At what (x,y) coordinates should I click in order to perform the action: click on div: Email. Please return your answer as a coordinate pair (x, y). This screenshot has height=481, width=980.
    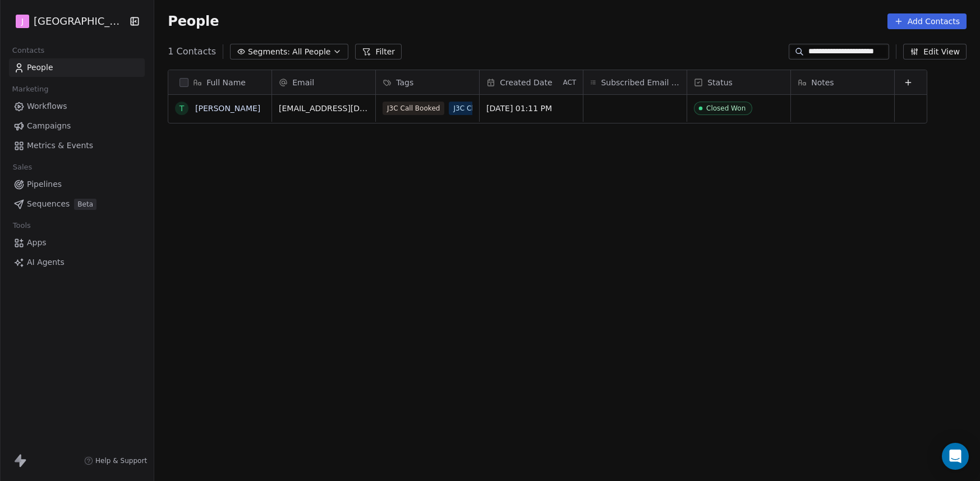
    Looking at the image, I should click on (324, 82).